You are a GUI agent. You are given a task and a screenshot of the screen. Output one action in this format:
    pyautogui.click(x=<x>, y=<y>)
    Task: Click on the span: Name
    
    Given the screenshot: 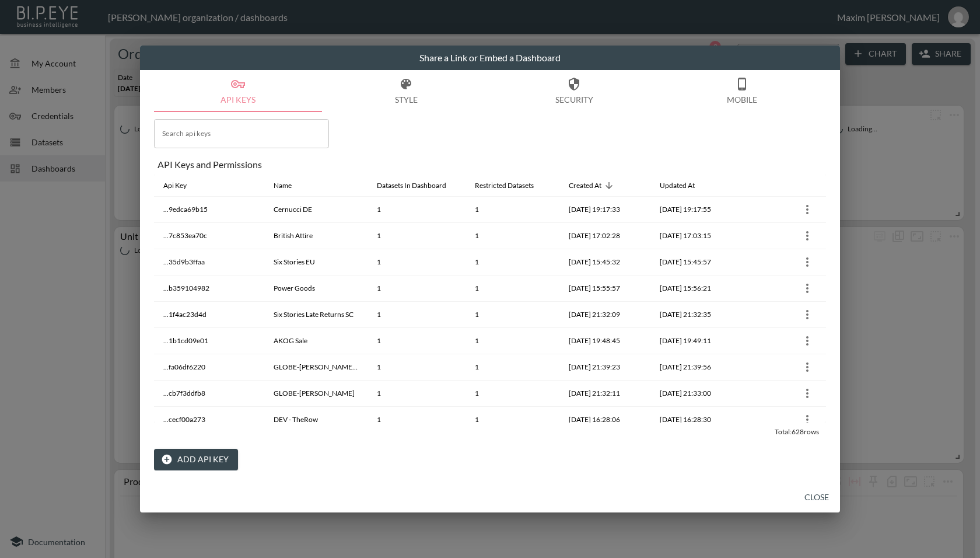 What is the action you would take?
    pyautogui.click(x=289, y=186)
    